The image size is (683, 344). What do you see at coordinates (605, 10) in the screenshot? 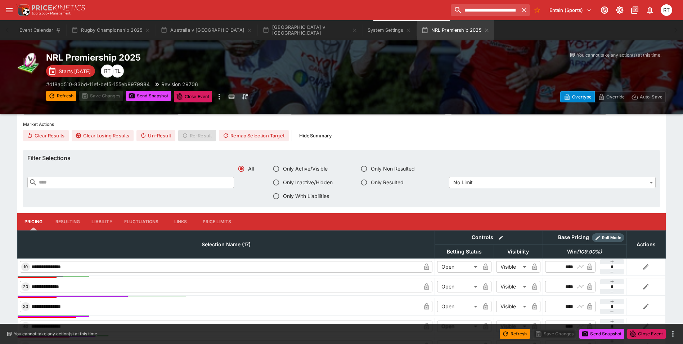
I see `button: Connected to PK` at bounding box center [605, 10].